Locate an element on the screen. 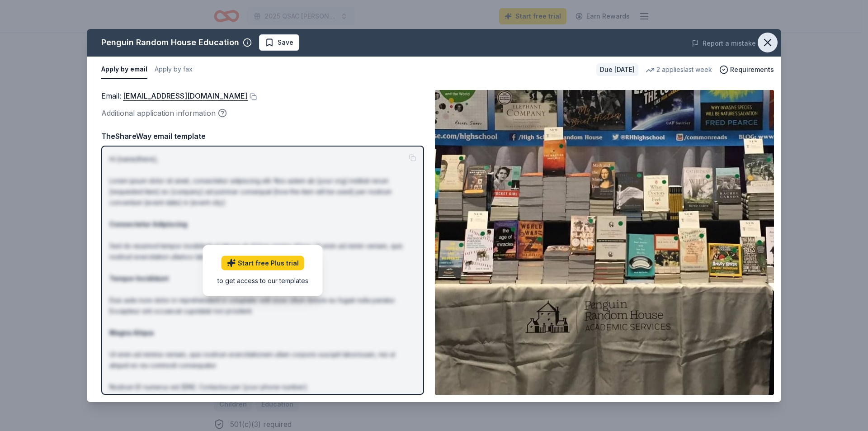 The image size is (868, 431). button: Requirements is located at coordinates (746, 70).